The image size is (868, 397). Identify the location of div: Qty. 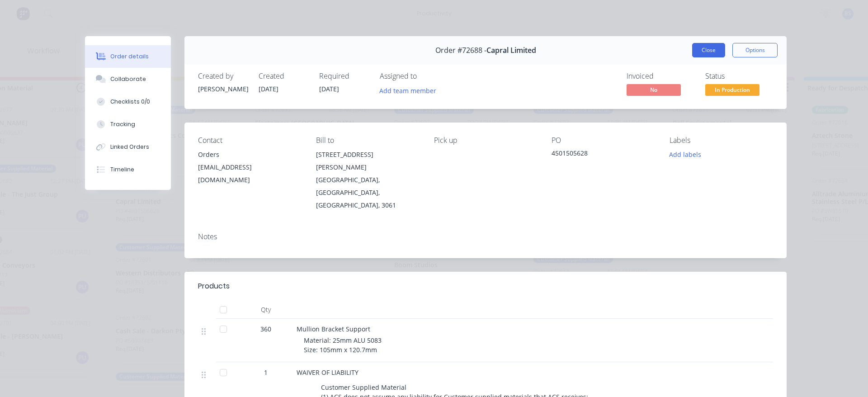
(266, 309).